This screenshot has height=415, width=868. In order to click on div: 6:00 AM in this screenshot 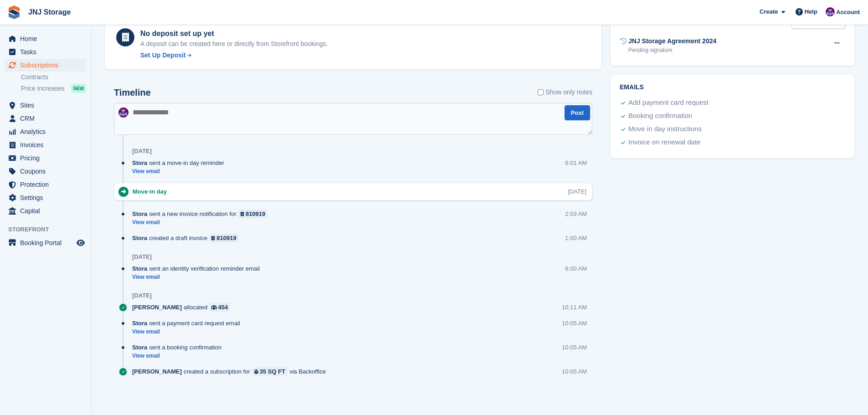, I will do `click(576, 268)`.